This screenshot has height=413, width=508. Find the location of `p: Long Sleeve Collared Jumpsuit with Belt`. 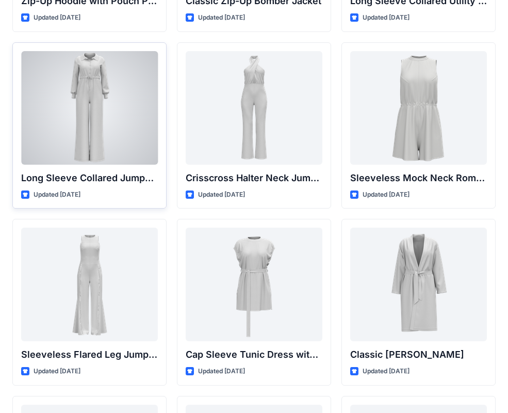

p: Long Sleeve Collared Jumpsuit with Belt is located at coordinates (89, 178).